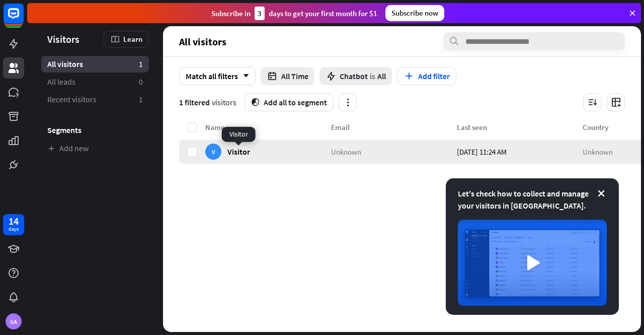  What do you see at coordinates (14, 221) in the screenshot?
I see `div: 14` at bounding box center [14, 221].